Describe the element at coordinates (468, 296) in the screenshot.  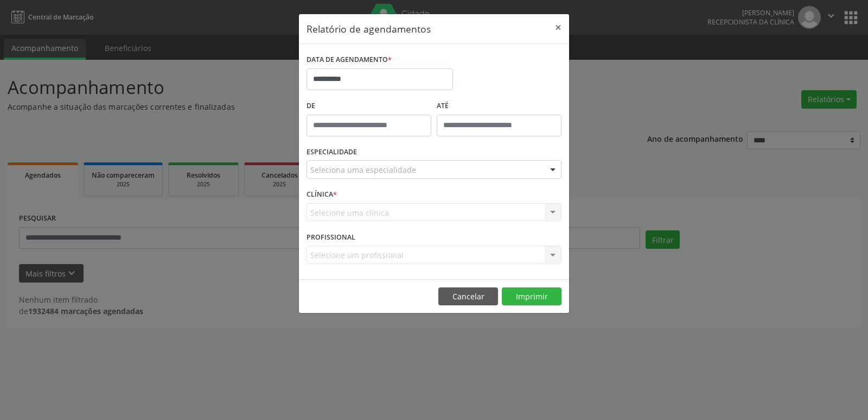
I see `button: Cancelar` at that location.